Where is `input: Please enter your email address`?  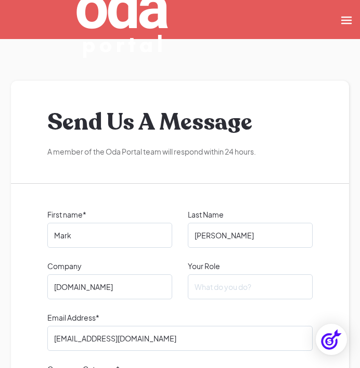 input: Please enter your email address is located at coordinates (180, 338).